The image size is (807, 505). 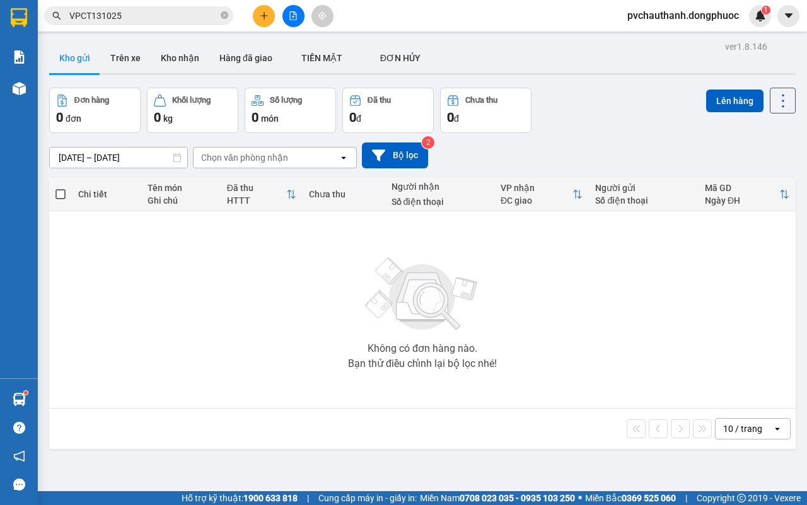 What do you see at coordinates (57, 16) in the screenshot?
I see `span: search` at bounding box center [57, 16].